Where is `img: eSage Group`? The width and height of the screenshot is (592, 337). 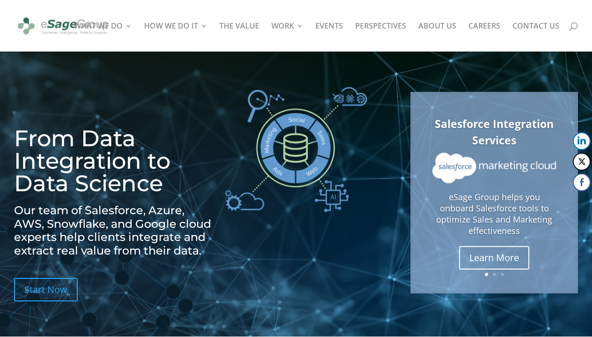
img: eSage Group is located at coordinates (63, 26).